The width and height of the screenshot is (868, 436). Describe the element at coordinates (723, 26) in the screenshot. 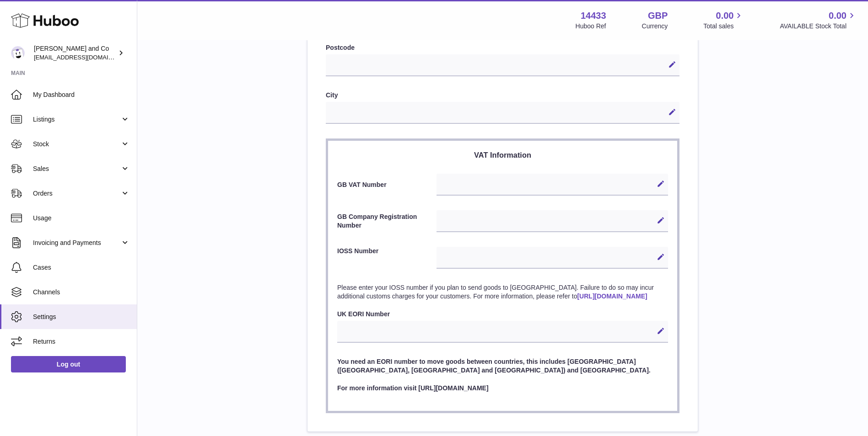

I see `span: Total sales` at that location.